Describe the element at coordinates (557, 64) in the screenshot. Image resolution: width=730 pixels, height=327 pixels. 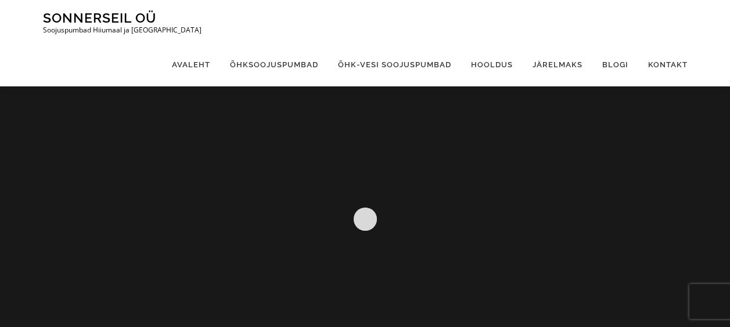
I see `a: Järelmaks` at that location.